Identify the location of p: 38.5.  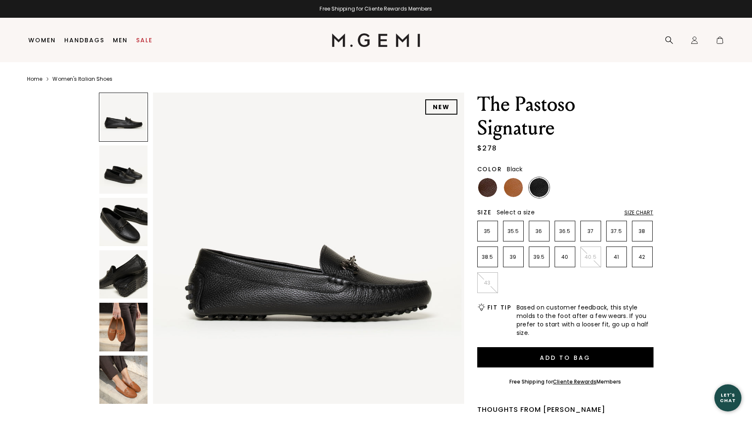
(488, 257).